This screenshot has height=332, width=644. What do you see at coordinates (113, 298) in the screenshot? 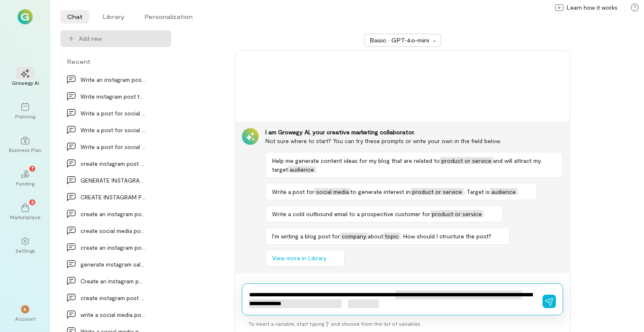
I see `div: create instagram post for Dog owner Dog lover to…` at bounding box center [113, 298].